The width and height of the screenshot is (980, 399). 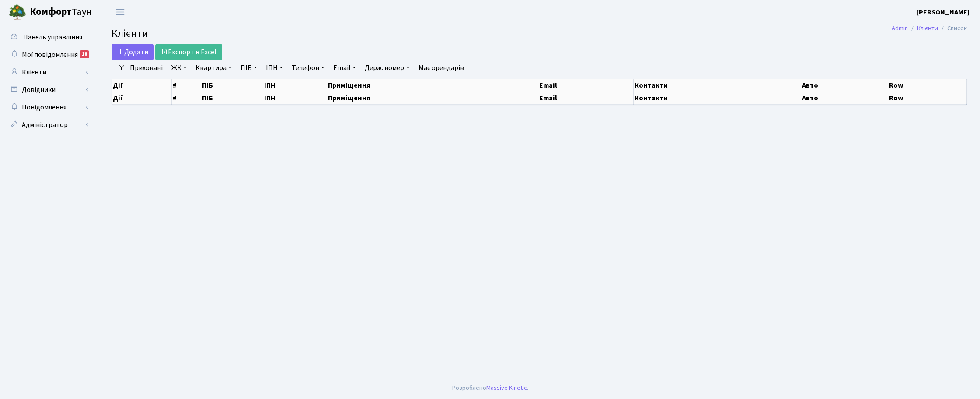 I want to click on a: Повідомлення, so click(x=48, y=107).